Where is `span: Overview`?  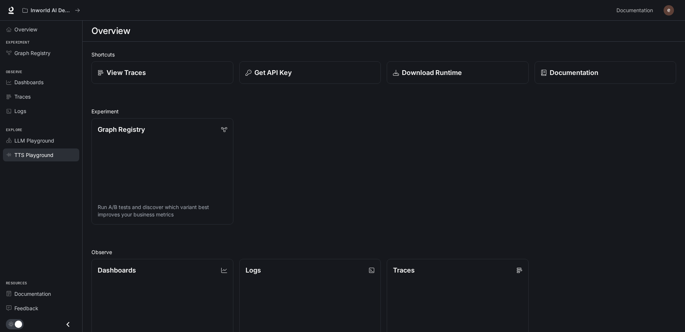
span: Overview is located at coordinates (26, 29).